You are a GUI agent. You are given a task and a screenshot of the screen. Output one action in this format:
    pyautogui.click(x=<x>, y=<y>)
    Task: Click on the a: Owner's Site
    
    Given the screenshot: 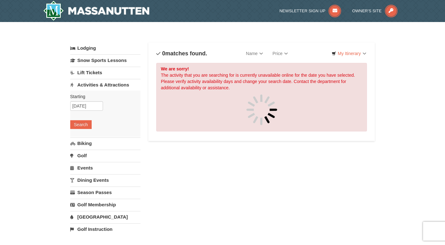 What is the action you would take?
    pyautogui.click(x=374, y=11)
    